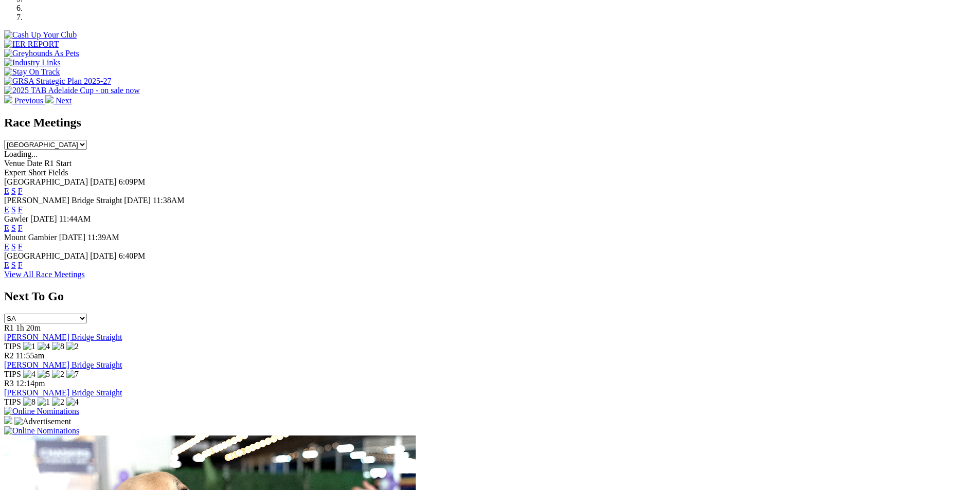  Describe the element at coordinates (37, 172) in the screenshot. I see `span: Short` at that location.